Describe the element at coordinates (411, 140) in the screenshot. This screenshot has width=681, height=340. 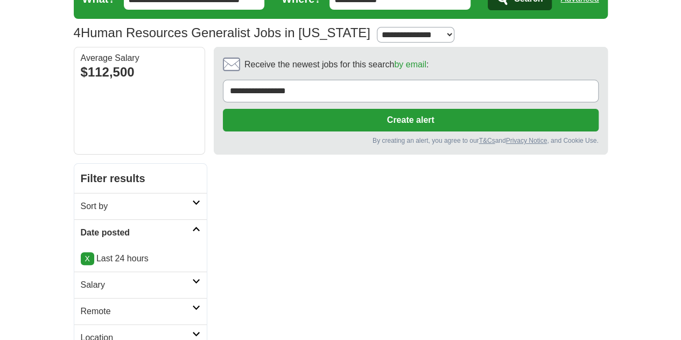
I see `div: By creating an alert, you agree to our and , and Cookie Use.` at that location.